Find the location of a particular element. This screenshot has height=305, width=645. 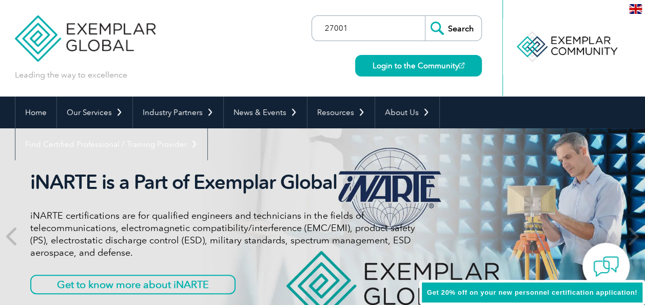

a: Our Services is located at coordinates (94, 112).